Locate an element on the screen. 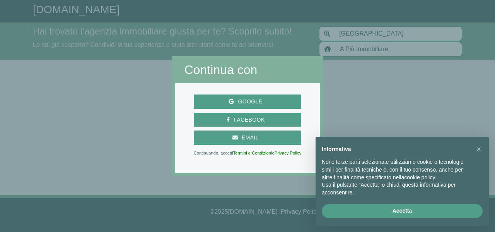  span: Google is located at coordinates (250, 101).